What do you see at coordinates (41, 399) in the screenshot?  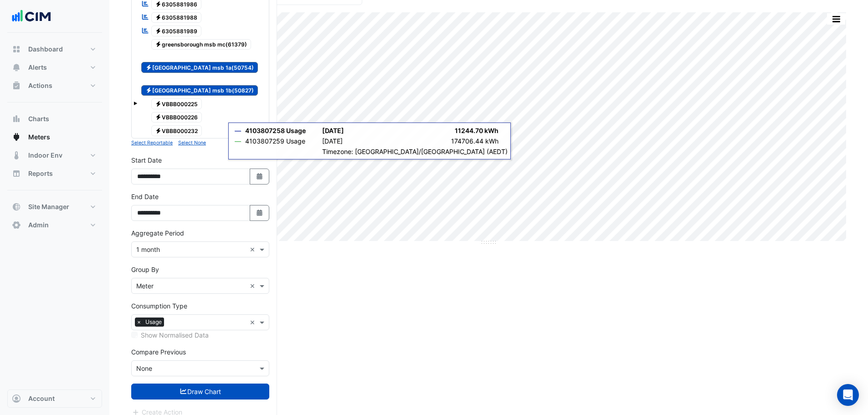 I see `span: Account` at bounding box center [41, 399].